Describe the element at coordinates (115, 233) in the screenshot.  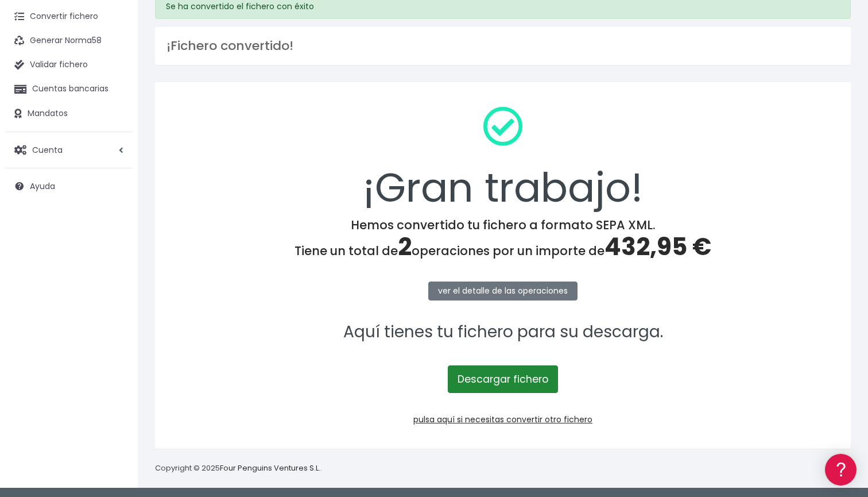
I see `div: Facturación` at that location.